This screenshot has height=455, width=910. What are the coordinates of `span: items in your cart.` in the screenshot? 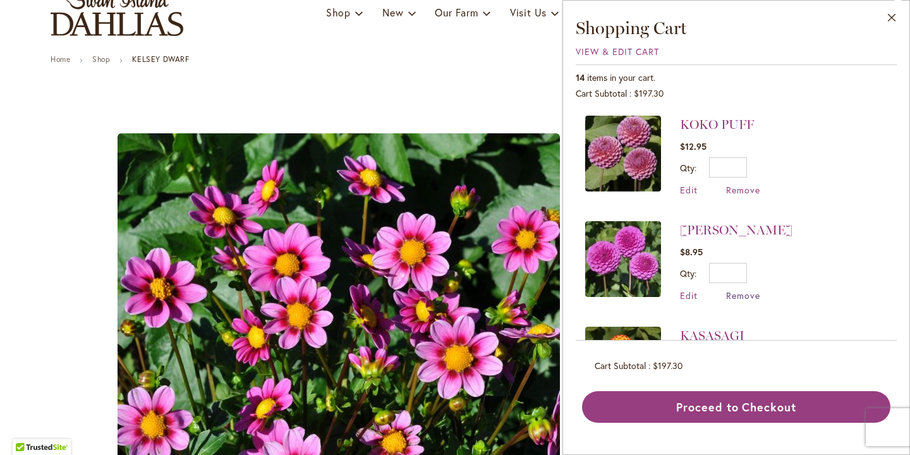 It's located at (621, 77).